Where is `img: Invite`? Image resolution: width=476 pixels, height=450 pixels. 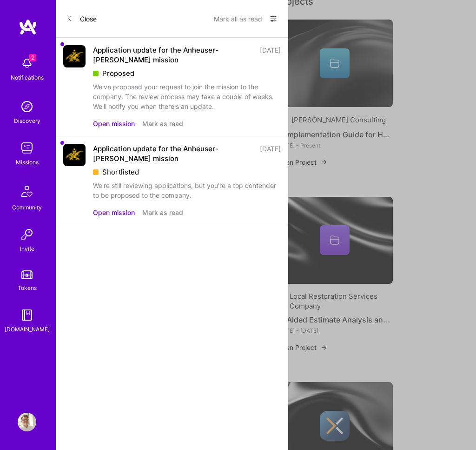
img: Invite is located at coordinates (27, 234).